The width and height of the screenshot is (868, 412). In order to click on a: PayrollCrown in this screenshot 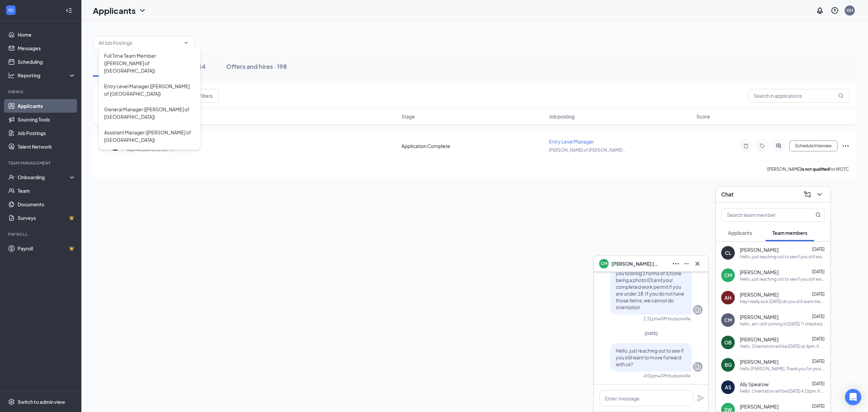, I will do `click(47, 248)`.